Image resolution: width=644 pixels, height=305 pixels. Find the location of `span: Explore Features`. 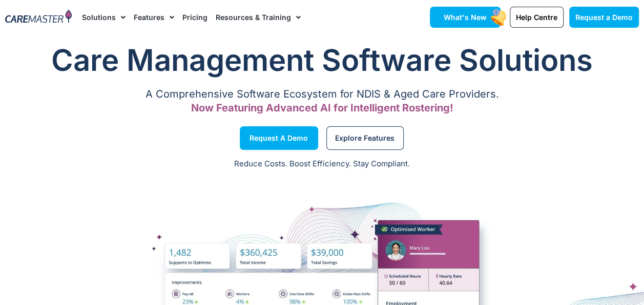

span: Explore Features is located at coordinates (365, 138).